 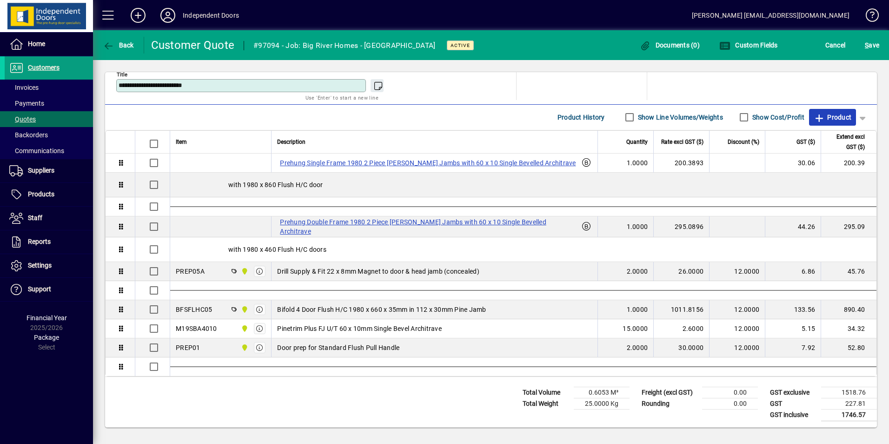 What do you see at coordinates (49, 135) in the screenshot?
I see `a: Backorders` at bounding box center [49, 135].